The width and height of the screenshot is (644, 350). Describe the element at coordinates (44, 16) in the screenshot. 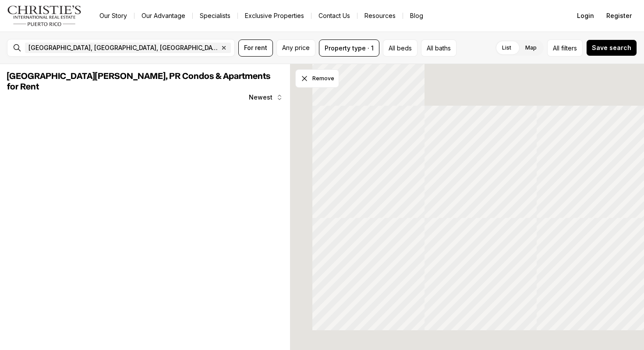

I see `img: logo` at that location.